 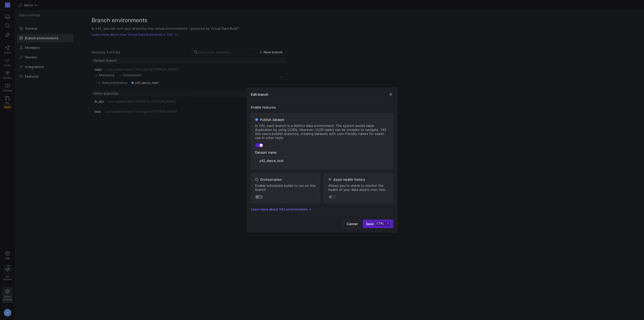 What do you see at coordinates (285, 188) in the screenshot?
I see `span: Enable scheduled builds to run on this branch` at bounding box center [285, 188].